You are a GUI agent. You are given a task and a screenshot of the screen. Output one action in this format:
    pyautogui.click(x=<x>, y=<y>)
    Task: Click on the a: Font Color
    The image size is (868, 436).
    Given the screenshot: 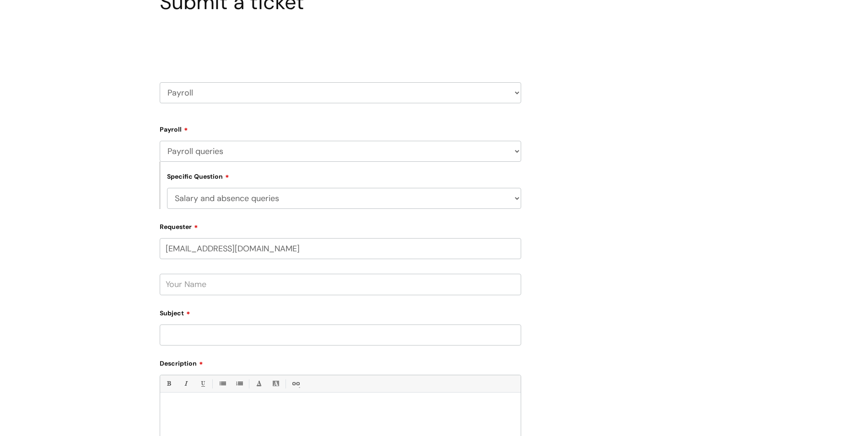 What is the action you would take?
    pyautogui.click(x=258, y=384)
    